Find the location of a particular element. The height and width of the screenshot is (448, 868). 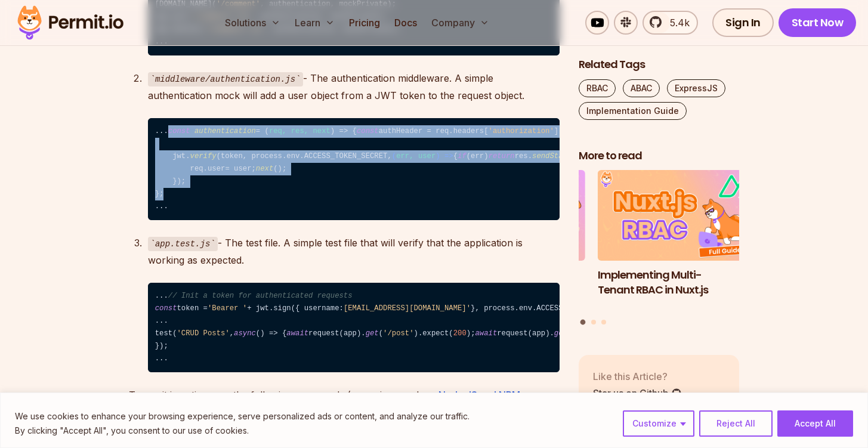

li: 3 of 3 is located at coordinates (504, 242).